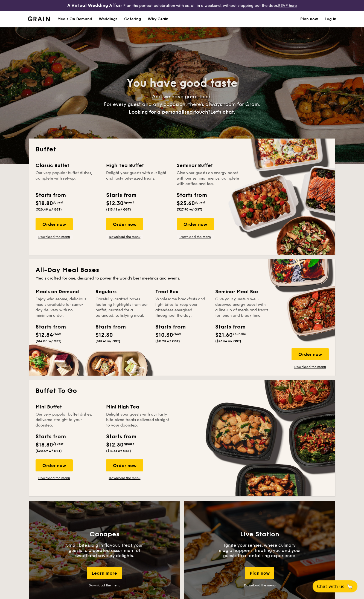  I want to click on h1: Catering, so click(132, 19).